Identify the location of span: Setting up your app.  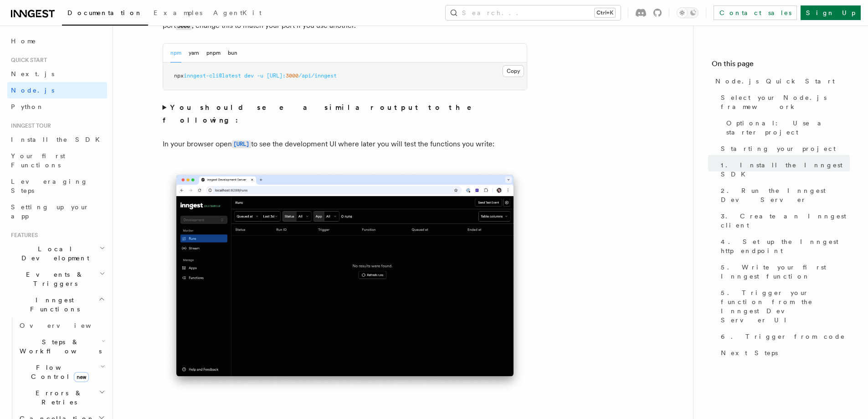
(50, 211).